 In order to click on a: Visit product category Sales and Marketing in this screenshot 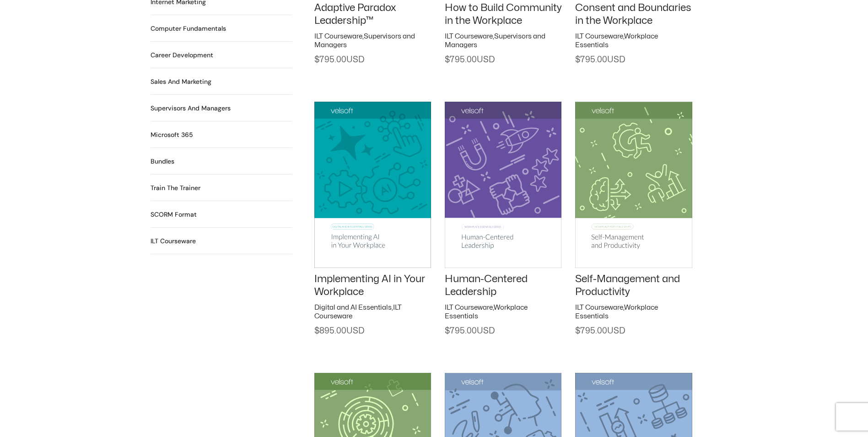, I will do `click(180, 82)`.